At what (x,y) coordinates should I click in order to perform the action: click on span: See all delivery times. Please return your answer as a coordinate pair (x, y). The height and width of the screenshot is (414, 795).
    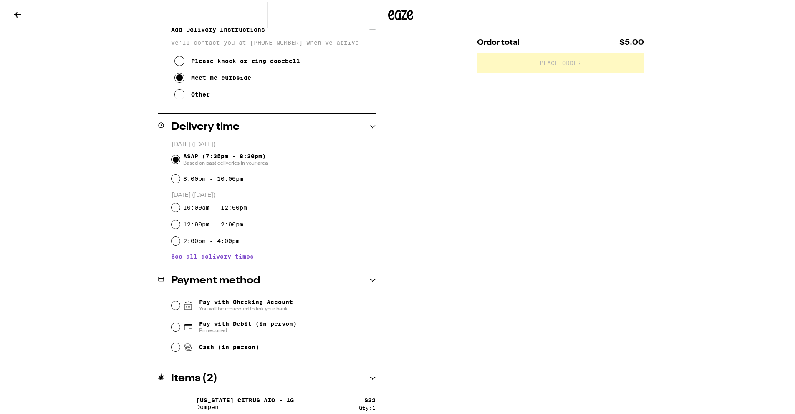
    Looking at the image, I should click on (212, 255).